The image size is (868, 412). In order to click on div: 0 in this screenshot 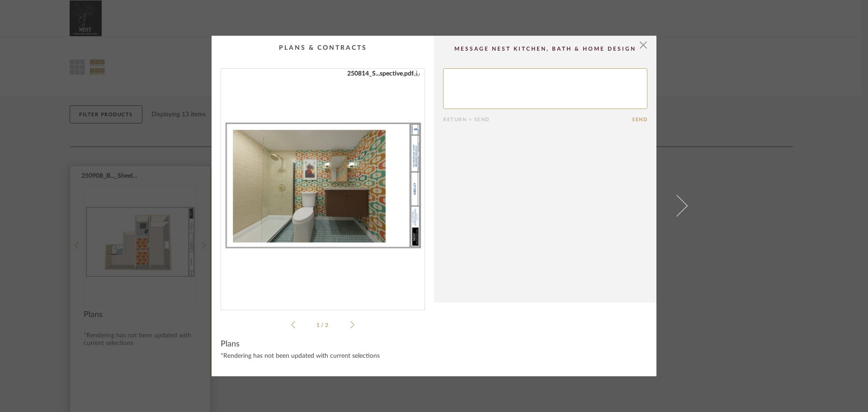, I will do `click(323, 186)`.